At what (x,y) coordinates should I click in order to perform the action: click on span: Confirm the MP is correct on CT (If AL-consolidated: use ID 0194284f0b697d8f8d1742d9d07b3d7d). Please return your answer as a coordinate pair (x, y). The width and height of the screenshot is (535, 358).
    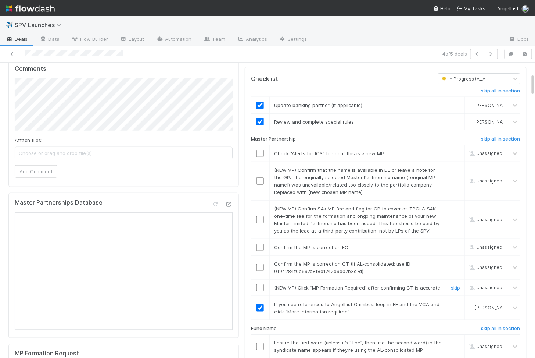
    Looking at the image, I should click on (343, 267).